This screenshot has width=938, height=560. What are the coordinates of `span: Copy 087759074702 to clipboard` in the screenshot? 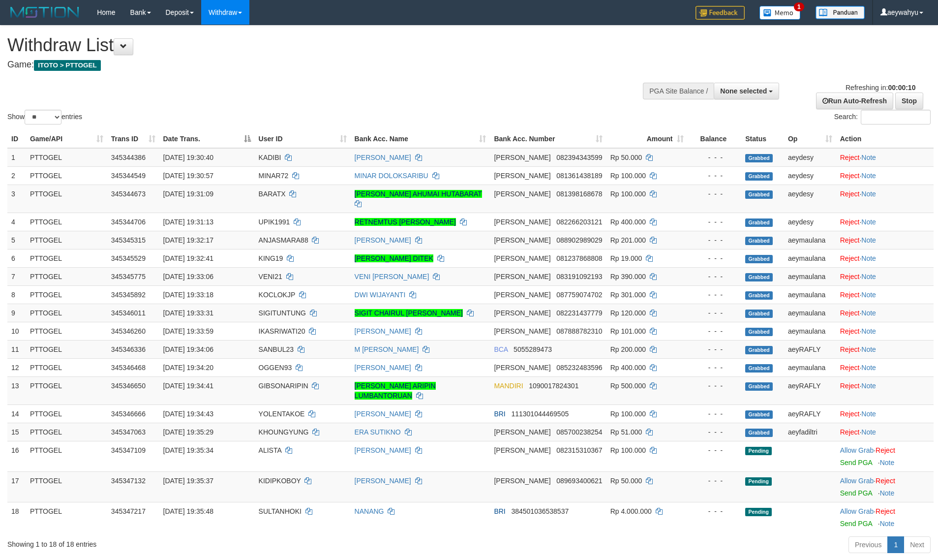 It's located at (579, 294).